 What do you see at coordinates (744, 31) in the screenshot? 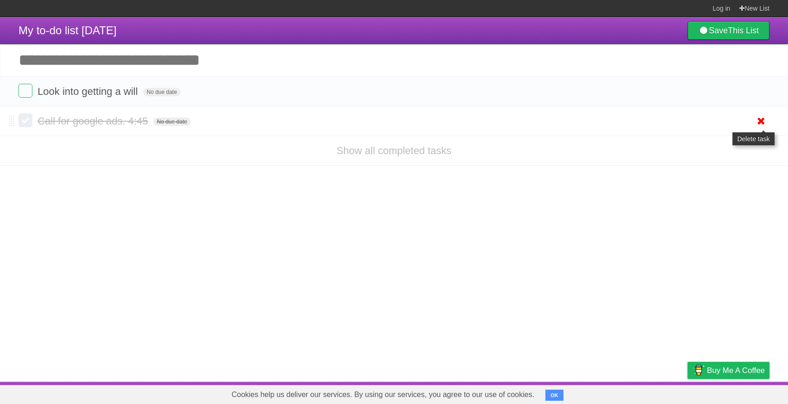
I see `b: This List` at bounding box center [744, 31].